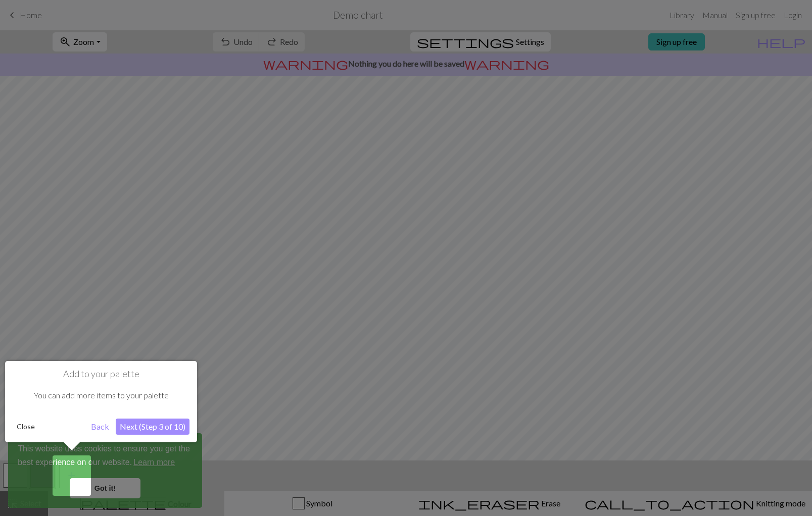 The image size is (812, 516). Describe the element at coordinates (100, 427) in the screenshot. I see `button: Back` at that location.